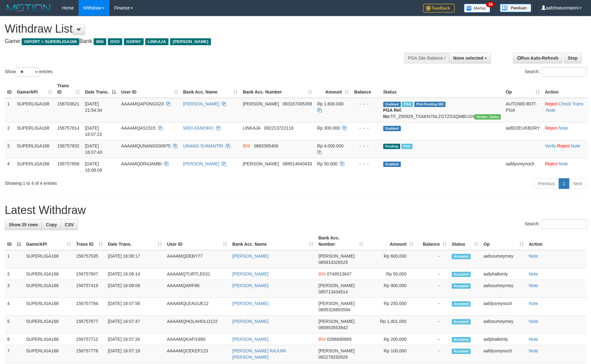  What do you see at coordinates (330, 146) in the screenshot?
I see `span: Rp 4.000.000` at bounding box center [330, 146].